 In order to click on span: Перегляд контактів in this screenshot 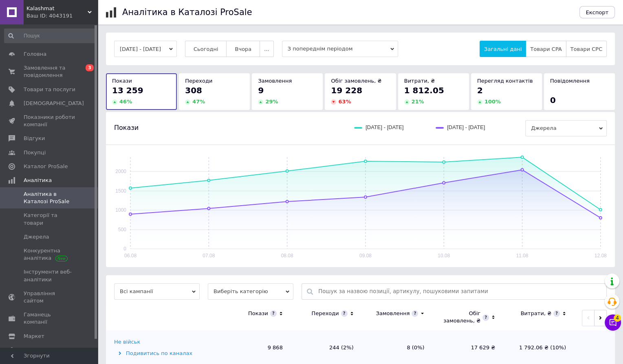, I will do `click(505, 80)`.